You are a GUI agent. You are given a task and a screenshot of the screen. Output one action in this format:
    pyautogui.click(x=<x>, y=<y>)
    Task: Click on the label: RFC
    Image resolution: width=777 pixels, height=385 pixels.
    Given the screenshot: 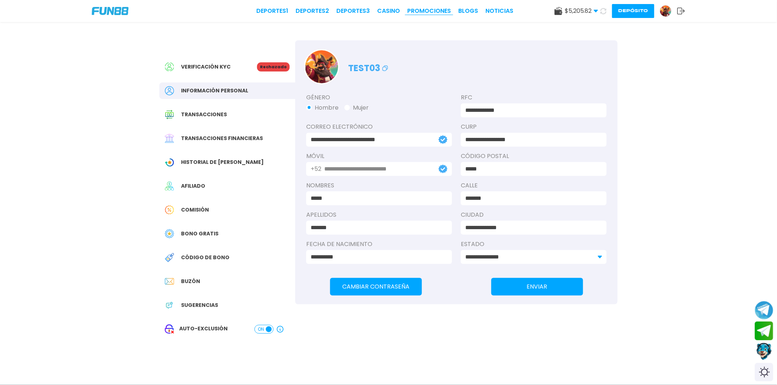 What is the action you would take?
    pyautogui.click(x=533, y=98)
    